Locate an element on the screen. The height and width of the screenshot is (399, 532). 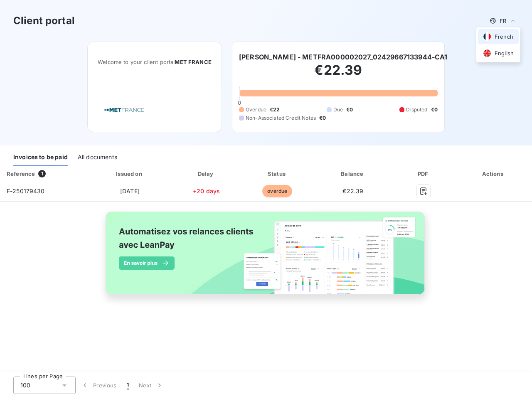
img: Company logo is located at coordinates (124, 110).